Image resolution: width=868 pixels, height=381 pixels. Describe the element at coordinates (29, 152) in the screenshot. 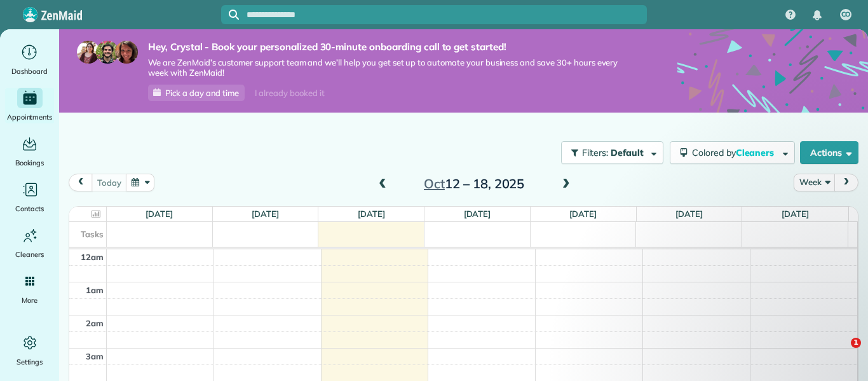

I see `a: Bookings` at that location.